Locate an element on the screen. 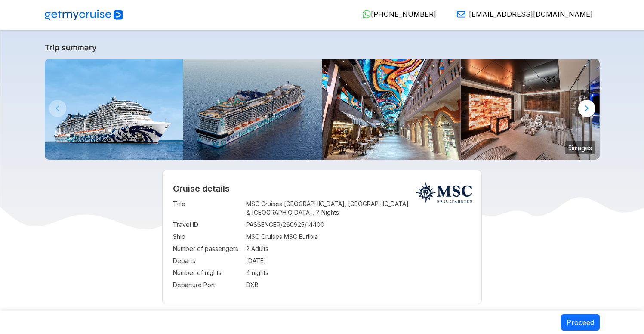 The width and height of the screenshot is (644, 334). img: Email is located at coordinates (462, 14).